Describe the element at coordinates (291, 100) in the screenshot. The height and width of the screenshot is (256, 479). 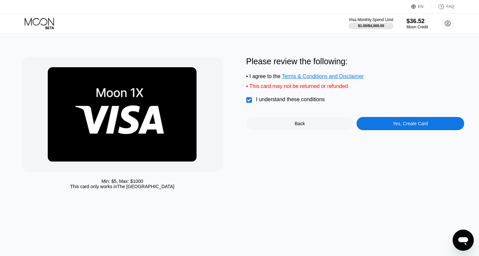
I see `div: I understand these conditions` at that location.